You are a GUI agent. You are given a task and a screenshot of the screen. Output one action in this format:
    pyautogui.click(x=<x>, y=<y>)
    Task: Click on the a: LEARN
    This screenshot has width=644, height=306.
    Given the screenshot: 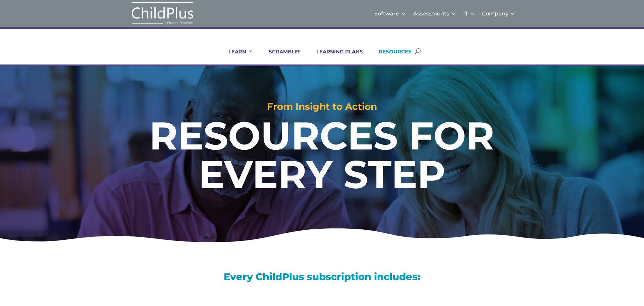 What is the action you would take?
    pyautogui.click(x=237, y=57)
    